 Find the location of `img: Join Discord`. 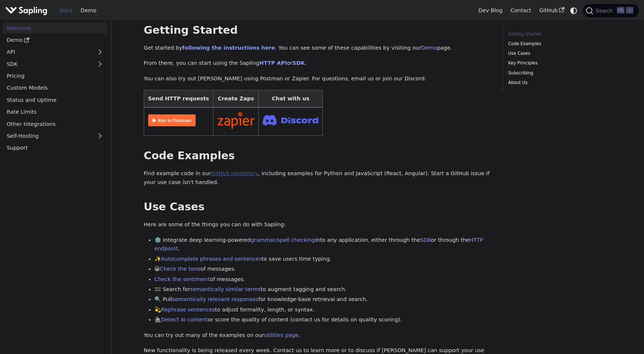

img: Join Discord is located at coordinates (291, 120).